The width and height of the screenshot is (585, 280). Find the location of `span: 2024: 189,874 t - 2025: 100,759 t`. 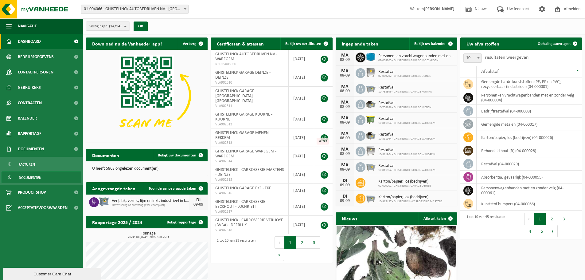

span: 2024: 189,874 t - 2025: 100,759 t is located at coordinates (148, 237).